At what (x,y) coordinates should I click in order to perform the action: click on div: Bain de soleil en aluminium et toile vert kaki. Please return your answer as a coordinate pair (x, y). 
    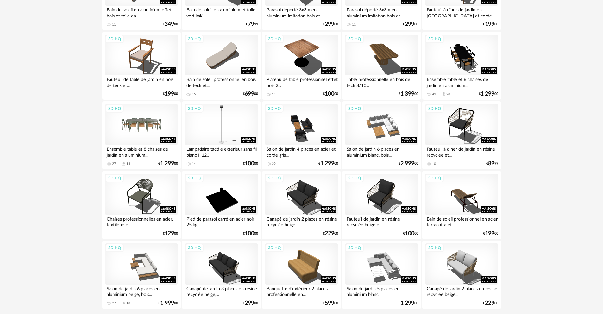
    Looking at the image, I should click on (221, 12).